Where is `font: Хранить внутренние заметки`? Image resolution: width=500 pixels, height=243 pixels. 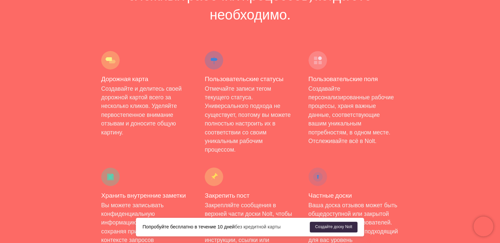 font: Хранить внутренние заметки is located at coordinates (143, 195).